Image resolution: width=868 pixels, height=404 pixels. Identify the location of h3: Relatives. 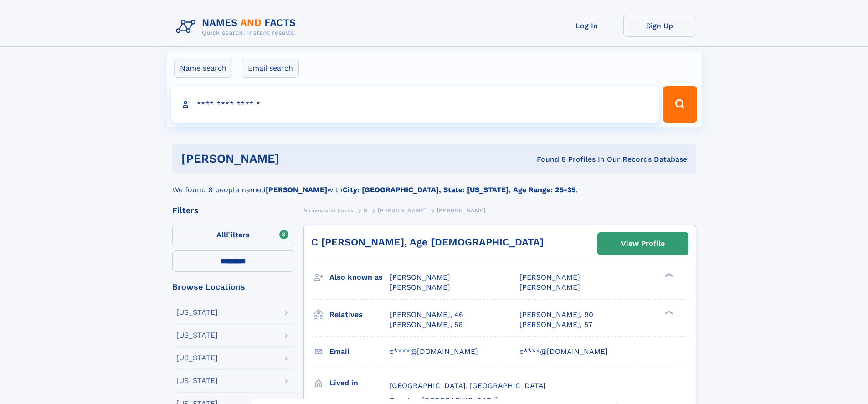
(359, 315).